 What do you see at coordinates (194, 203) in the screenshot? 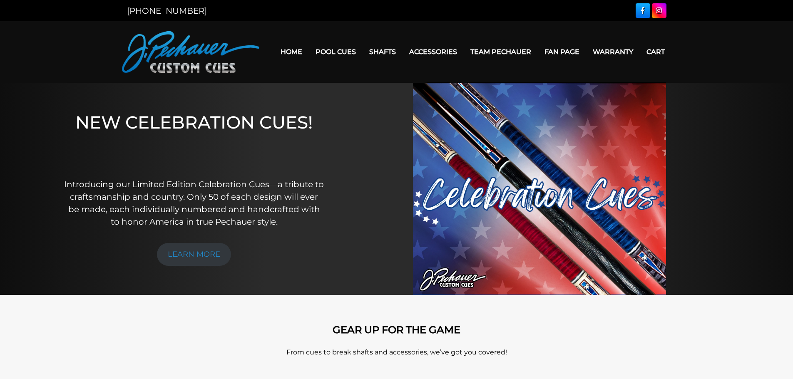
I see `p: Introducing our Limited Edition Celebration Cues—a tribute to craftsmanship and country. Only 50 ...` at bounding box center [194, 203].